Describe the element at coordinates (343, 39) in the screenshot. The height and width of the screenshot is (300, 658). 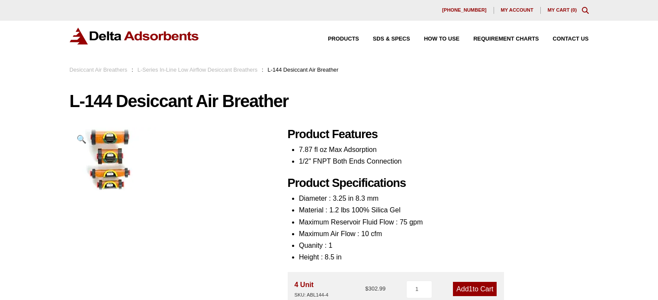
I see `span: Products` at that location.